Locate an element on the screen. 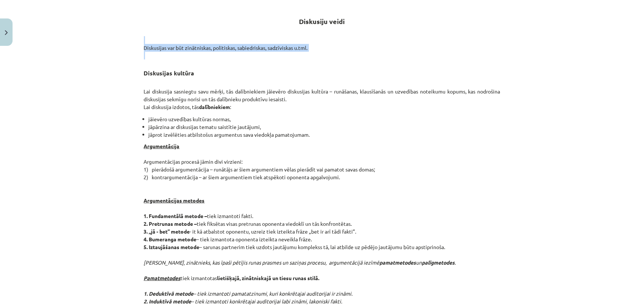 This screenshot has height=306, width=644. strong: Pamatmetodes is located at coordinates (162, 278).